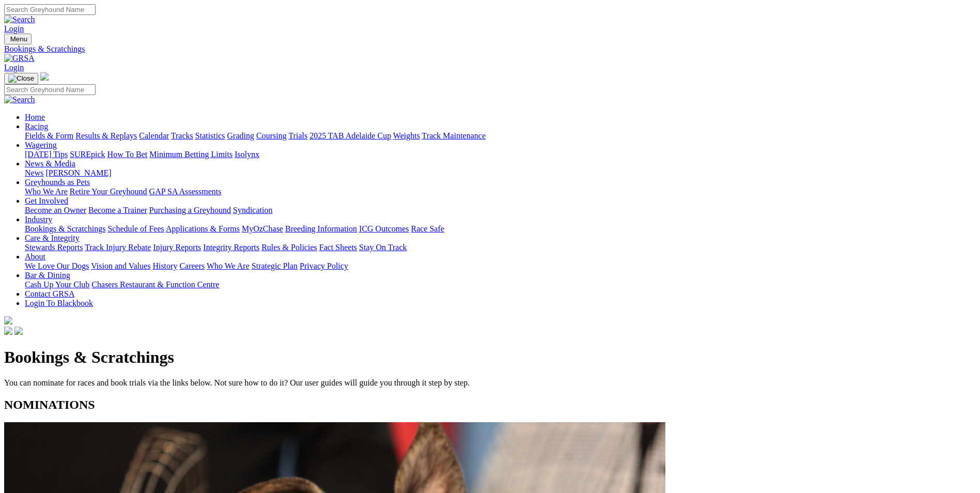  What do you see at coordinates (240, 136) in the screenshot?
I see `a: Grading` at bounding box center [240, 136].